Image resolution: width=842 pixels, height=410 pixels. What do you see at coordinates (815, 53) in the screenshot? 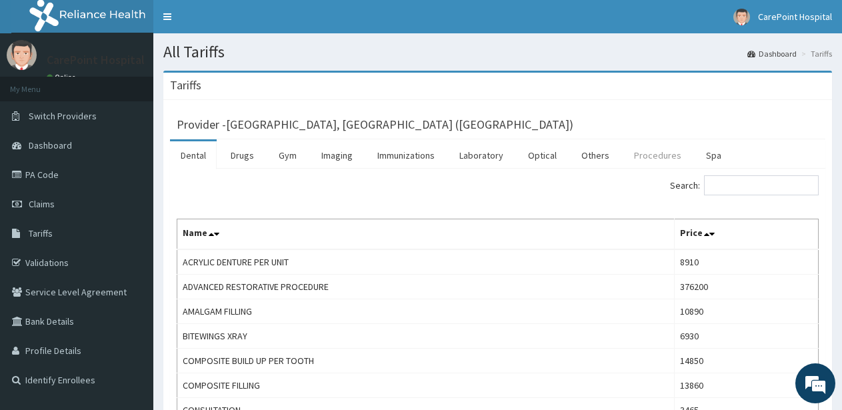
I see `li: Tariffs` at bounding box center [815, 53].